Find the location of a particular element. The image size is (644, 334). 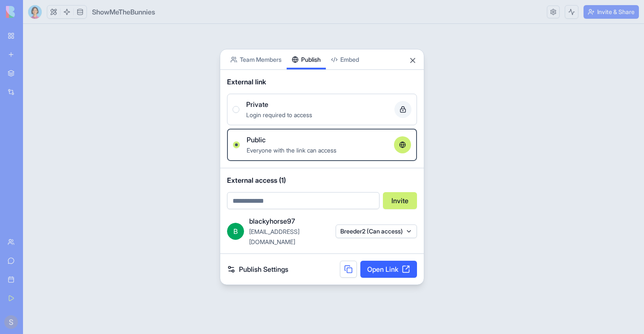

button: Close is located at coordinates (413, 61).